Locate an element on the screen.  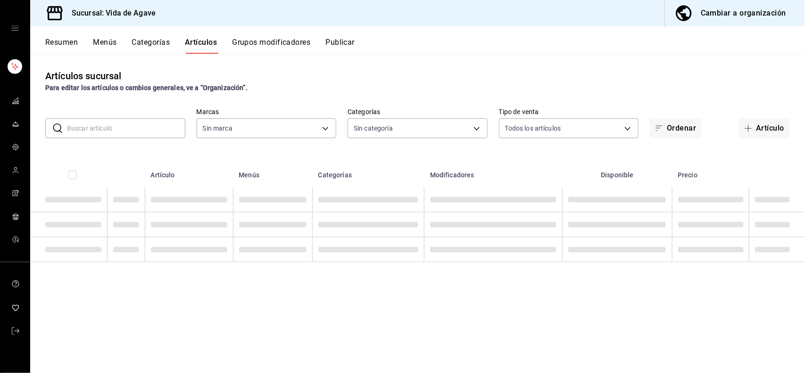
div: navigation tabs is located at coordinates (425, 46).